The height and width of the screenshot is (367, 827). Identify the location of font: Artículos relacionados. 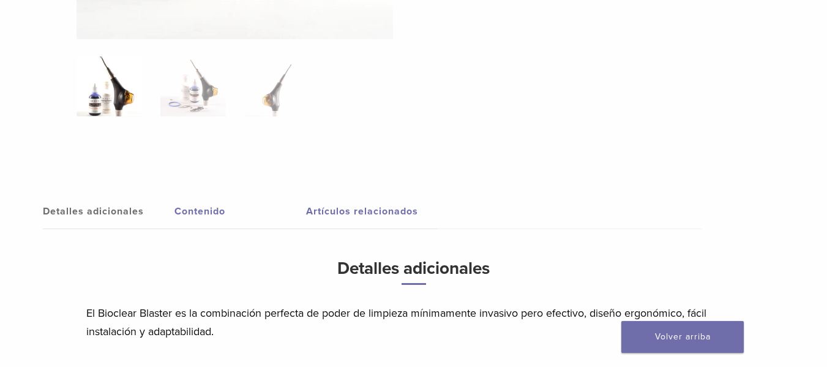
(362, 211).